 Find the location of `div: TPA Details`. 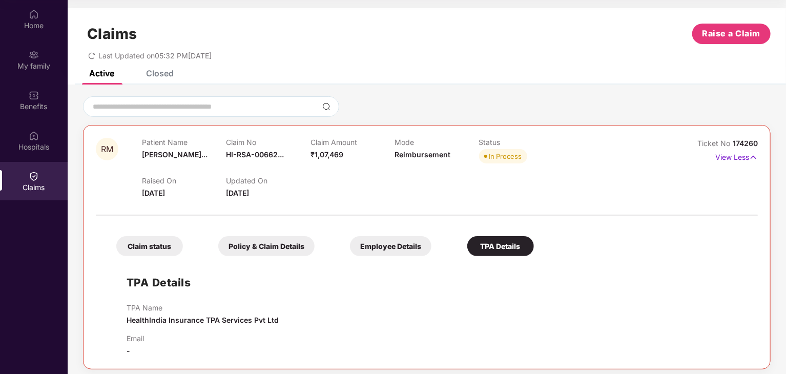

div: TPA Details is located at coordinates (500, 246).